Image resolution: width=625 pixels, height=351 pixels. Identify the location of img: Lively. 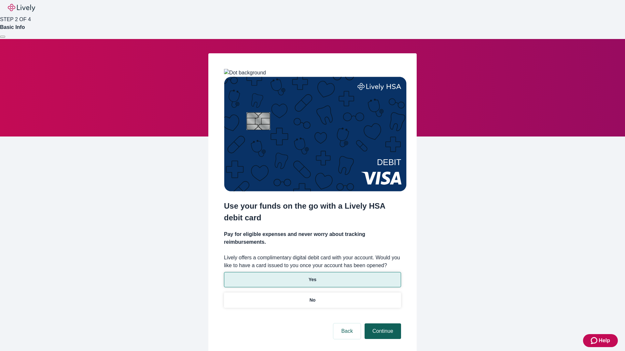
(21, 8).